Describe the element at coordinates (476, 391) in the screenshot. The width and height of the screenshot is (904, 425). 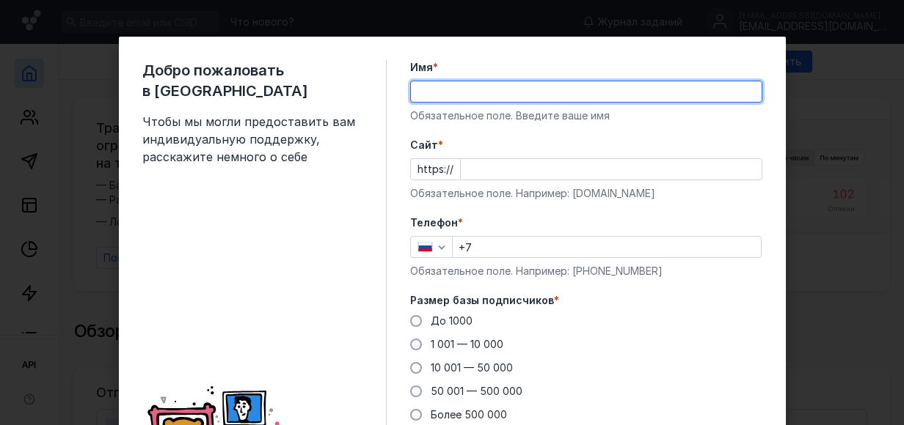
I see `span: 50 001 — 500 000` at that location.